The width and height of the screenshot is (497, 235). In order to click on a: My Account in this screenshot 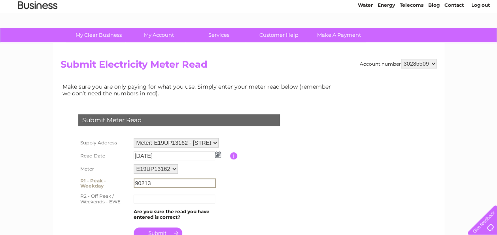, I will do `click(159, 35)`.